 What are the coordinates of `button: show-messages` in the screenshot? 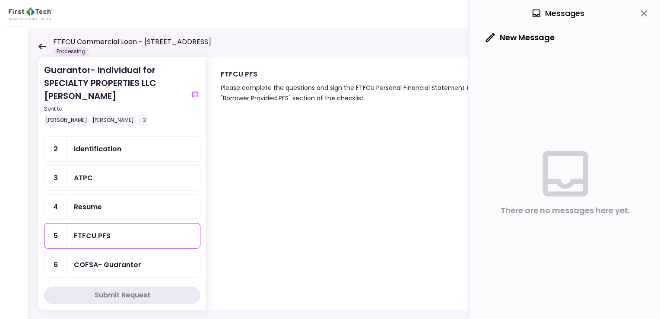 It's located at (195, 95).